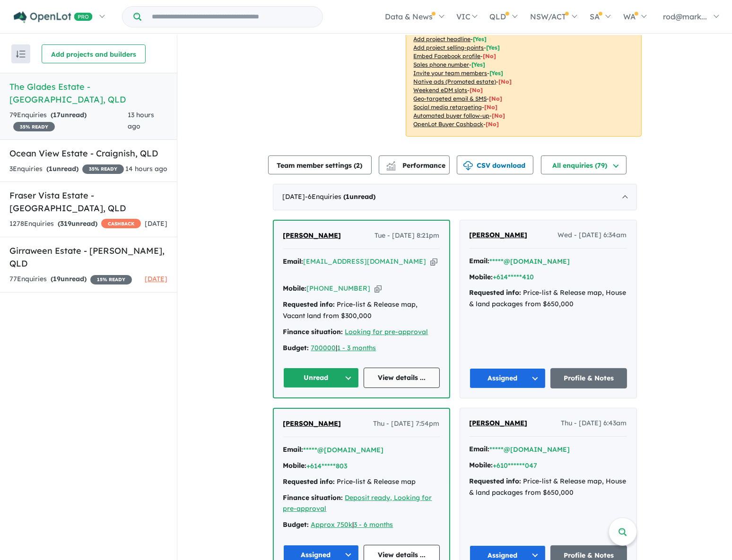  Describe the element at coordinates (685, 16) in the screenshot. I see `span: rod@mark...` at that location.